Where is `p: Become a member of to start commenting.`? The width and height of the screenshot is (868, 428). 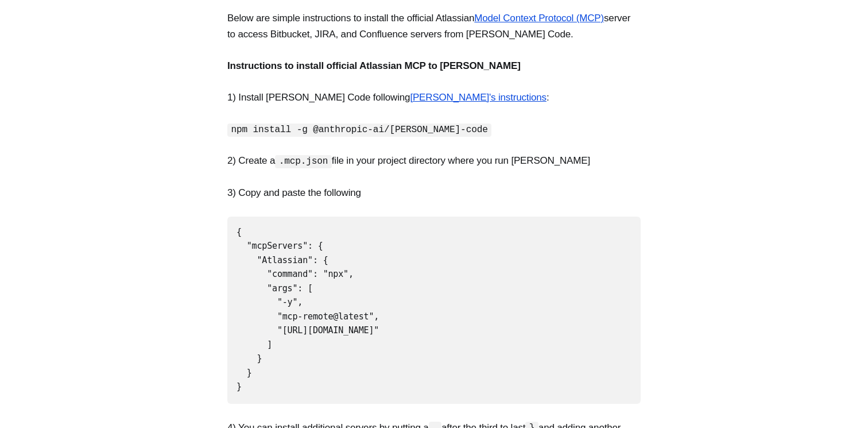 p: Become a member of to start commenting. is located at coordinates (207, 92).